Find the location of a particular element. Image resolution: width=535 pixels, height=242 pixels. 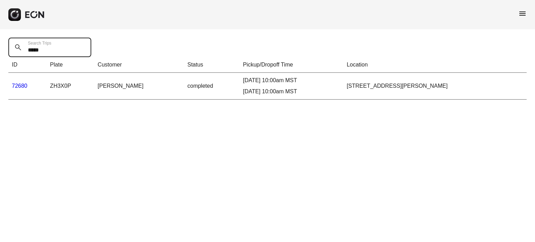

th: Customer is located at coordinates (139, 65).